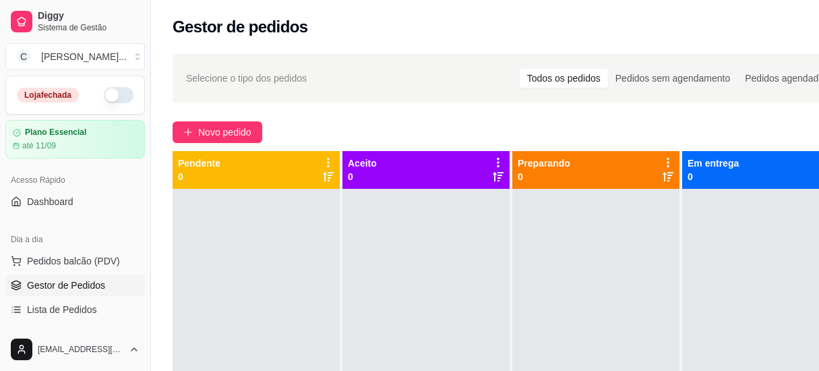  What do you see at coordinates (88, 16) in the screenshot?
I see `span: Diggy` at bounding box center [88, 16].